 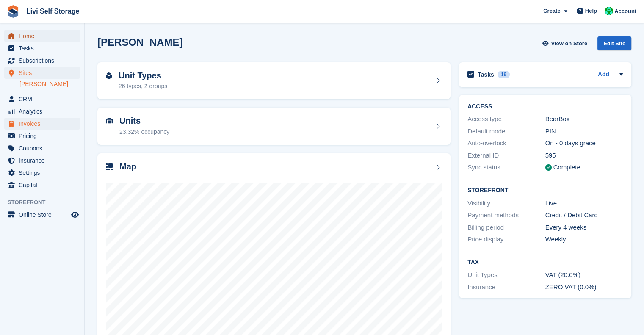 I want to click on span: Sites, so click(x=44, y=73).